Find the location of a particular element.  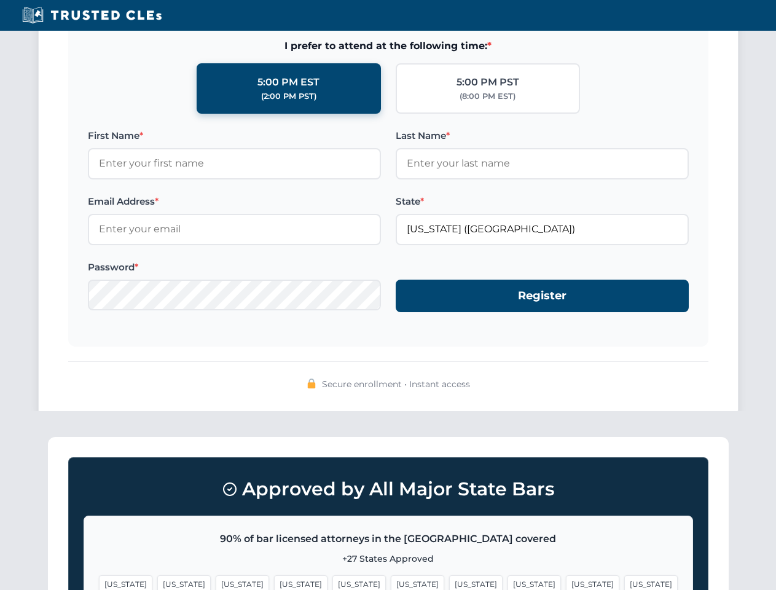

span: I prefer to attend at the following time: is located at coordinates (388, 46).